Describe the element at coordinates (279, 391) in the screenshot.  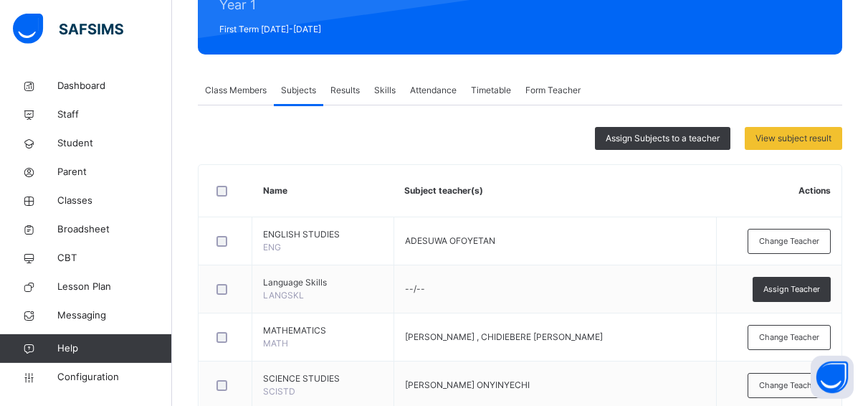
I see `span: SCISTD` at that location.